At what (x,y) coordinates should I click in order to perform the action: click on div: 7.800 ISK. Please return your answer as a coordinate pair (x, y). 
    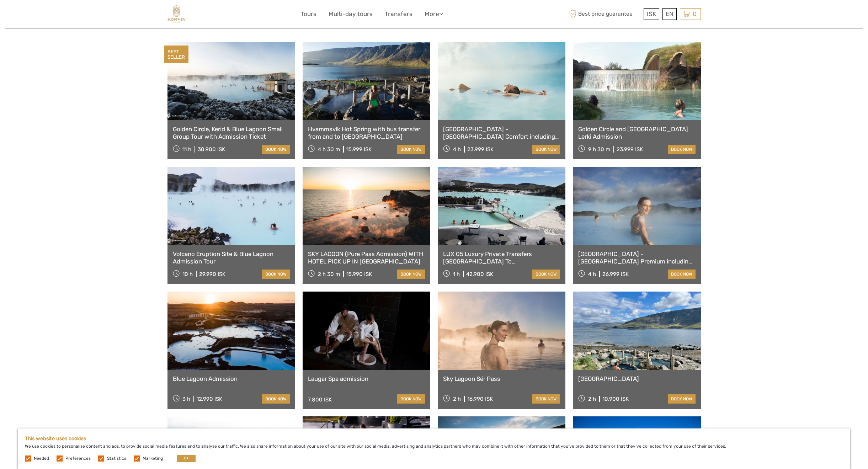
    Looking at the image, I should click on (320, 400).